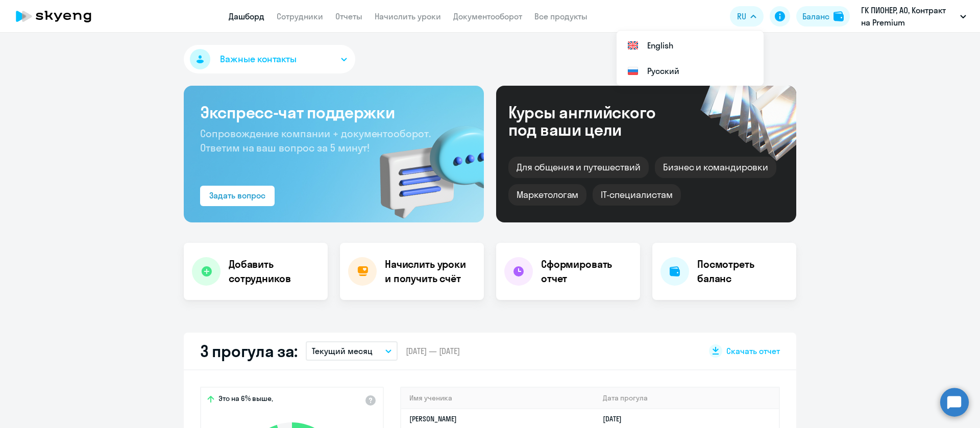 This screenshot has width=980, height=428. What do you see at coordinates (579, 167) in the screenshot?
I see `div: Для общения и путешествий` at bounding box center [579, 167].